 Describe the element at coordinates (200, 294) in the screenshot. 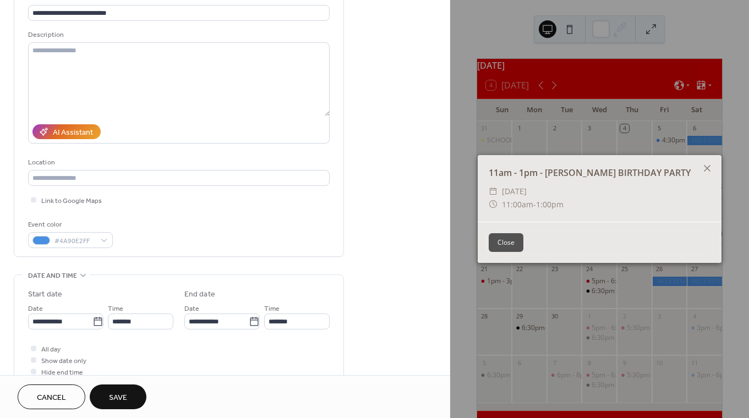

I see `div: End date` at that location.